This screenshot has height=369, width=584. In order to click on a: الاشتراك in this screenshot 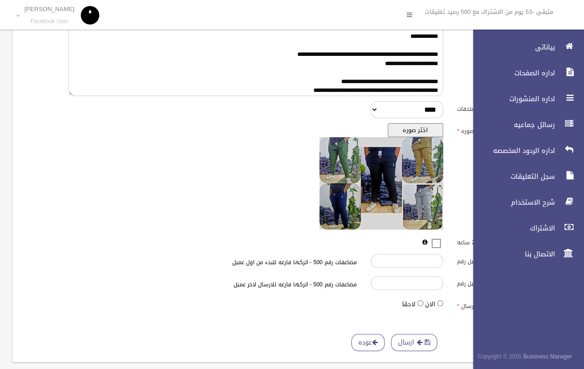, I will do `click(524, 228)`.